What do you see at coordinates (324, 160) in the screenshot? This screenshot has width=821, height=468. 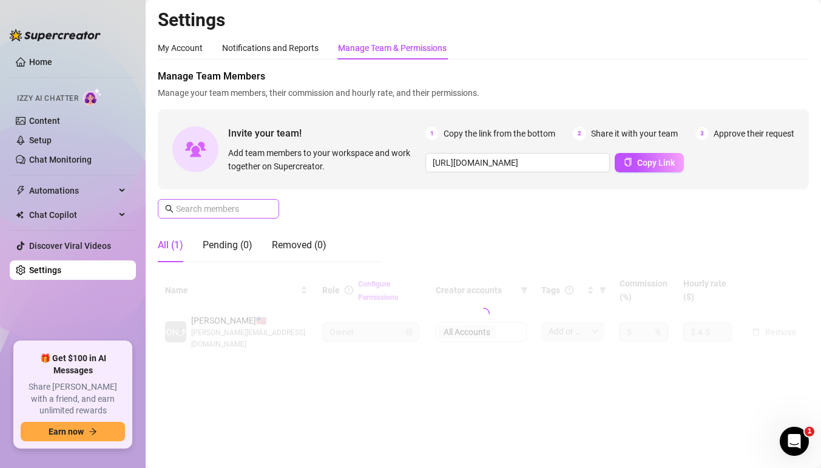 I see `span: Add team members to your workspace and work together on Supercreator.` at bounding box center [324, 160].